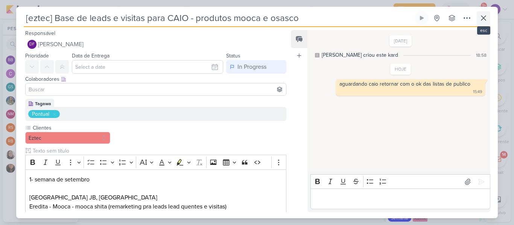 The width and height of the screenshot is (514, 225). I want to click on div: 15:49, so click(477, 92).